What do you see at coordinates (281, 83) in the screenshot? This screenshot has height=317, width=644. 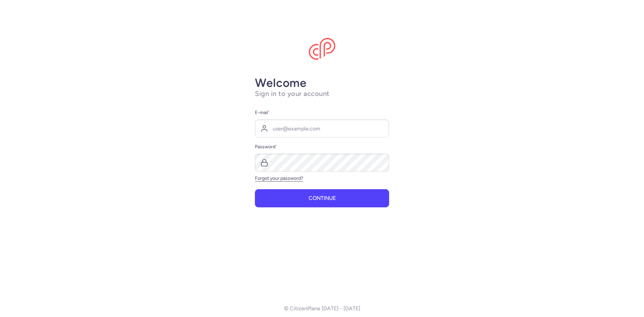 I see `strong: Welcome` at bounding box center [281, 83].